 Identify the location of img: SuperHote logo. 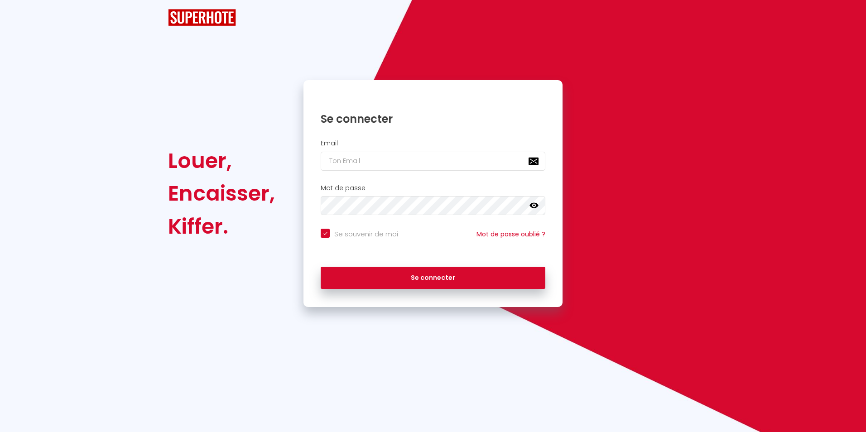
(202, 17).